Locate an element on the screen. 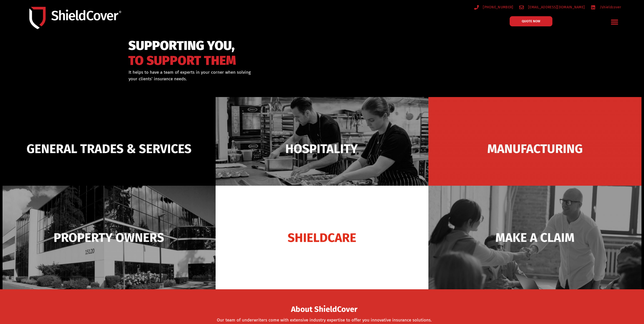  span: /shieldcover is located at coordinates (610, 7).